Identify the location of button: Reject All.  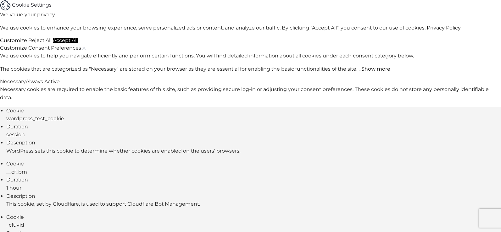
(40, 41).